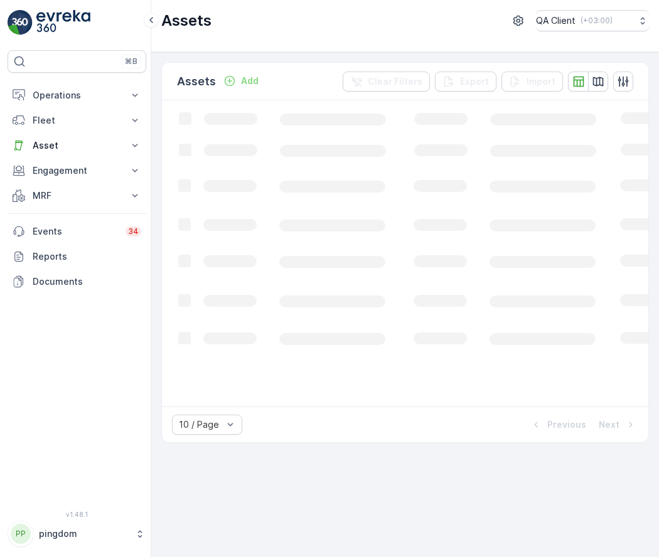 The width and height of the screenshot is (659, 557). Describe the element at coordinates (532, 82) in the screenshot. I see `button: Import` at that location.